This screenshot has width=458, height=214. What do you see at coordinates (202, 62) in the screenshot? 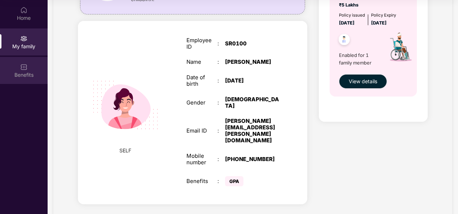
I see `div: Name` at bounding box center [202, 62].